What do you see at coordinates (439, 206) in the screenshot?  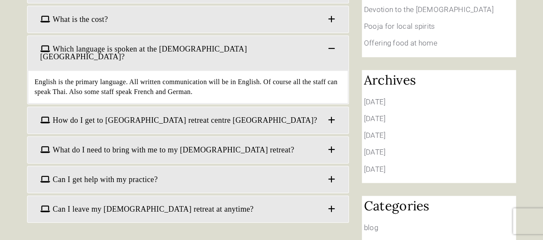 I see `h2: Categories` at bounding box center [439, 206].